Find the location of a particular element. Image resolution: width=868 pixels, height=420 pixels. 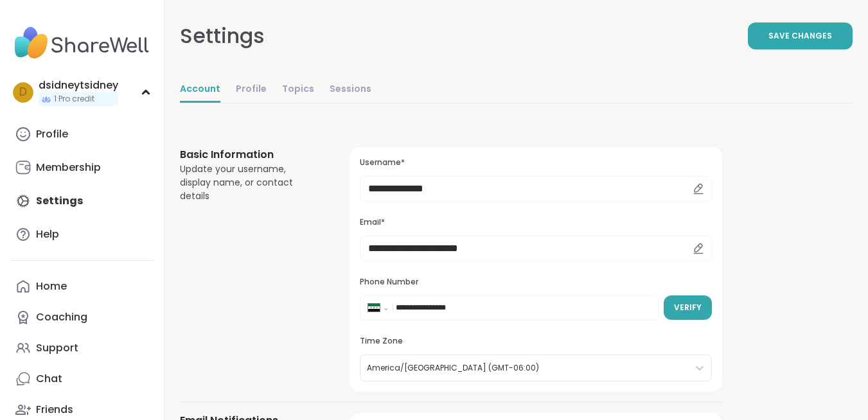

img: ShareWell Nav Logo is located at coordinates (82, 43).